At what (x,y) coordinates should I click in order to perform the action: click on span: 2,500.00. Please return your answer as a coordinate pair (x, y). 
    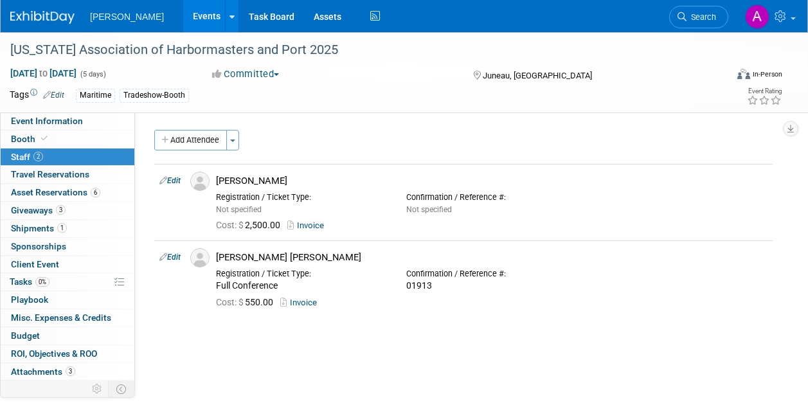
    Looking at the image, I should click on (251, 225).